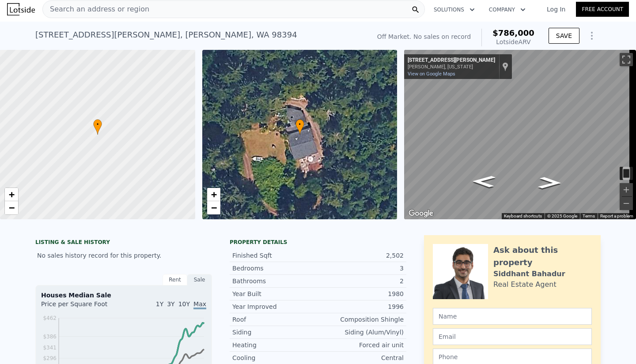  I want to click on div: Year Improved, so click(275, 307).